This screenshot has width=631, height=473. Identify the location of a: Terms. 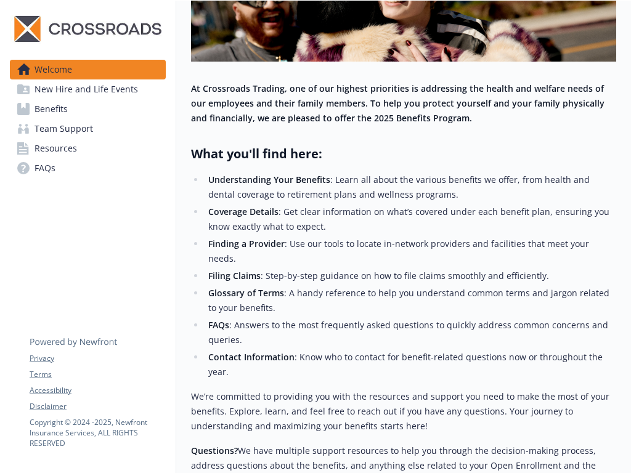
(97, 375).